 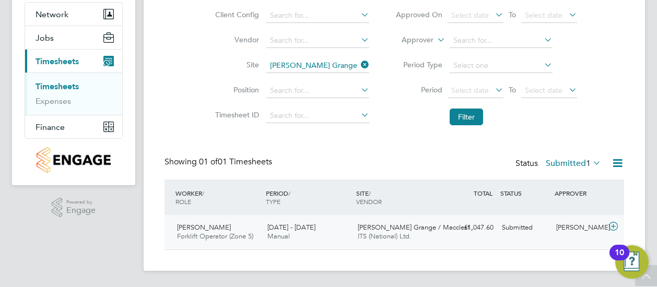 What do you see at coordinates (74, 61) in the screenshot?
I see `button: Timesheets` at bounding box center [74, 61].